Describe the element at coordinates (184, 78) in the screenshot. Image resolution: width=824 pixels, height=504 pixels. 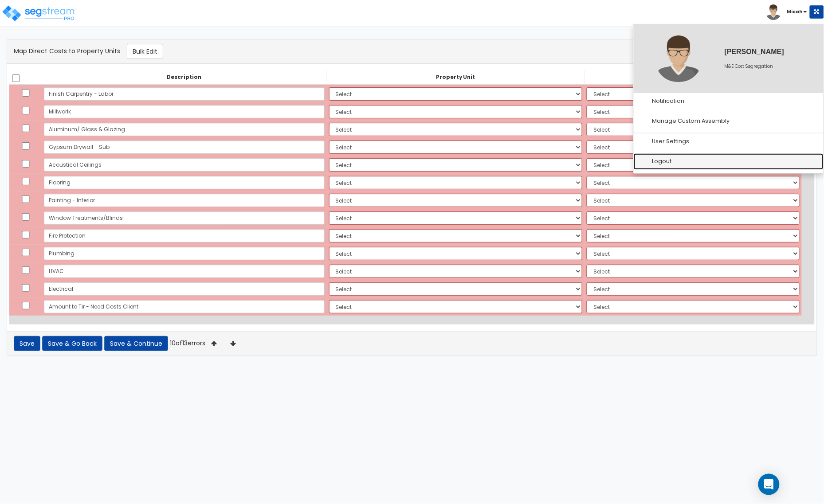
I see `th: Description` at that location.